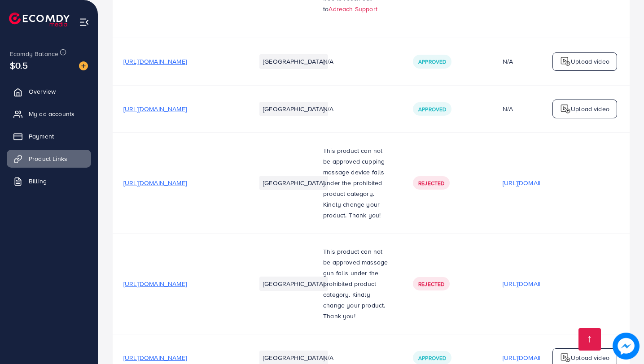 The image size is (644, 364). Describe the element at coordinates (48, 159) in the screenshot. I see `span: Product Links` at that location.